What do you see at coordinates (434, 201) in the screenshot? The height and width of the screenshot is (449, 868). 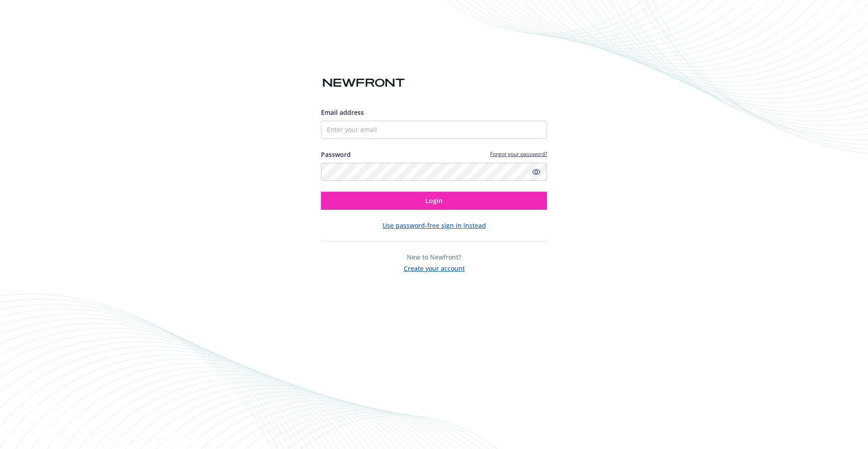 I see `span: Login` at bounding box center [434, 201].